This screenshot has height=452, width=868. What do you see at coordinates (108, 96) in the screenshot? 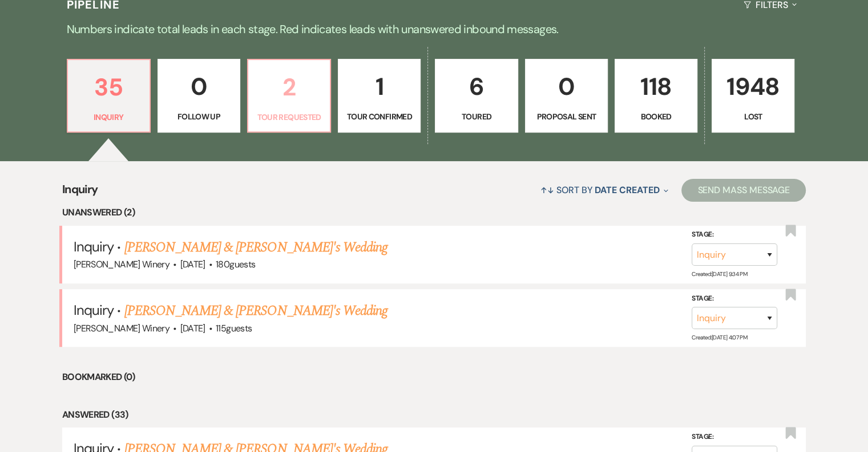
I see `a: 35Inquiry` at bounding box center [108, 96].